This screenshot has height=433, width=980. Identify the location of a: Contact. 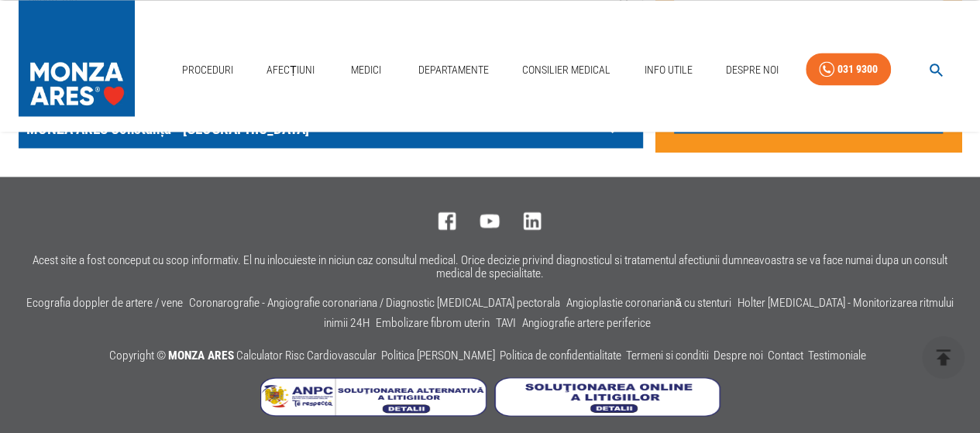
(786, 355).